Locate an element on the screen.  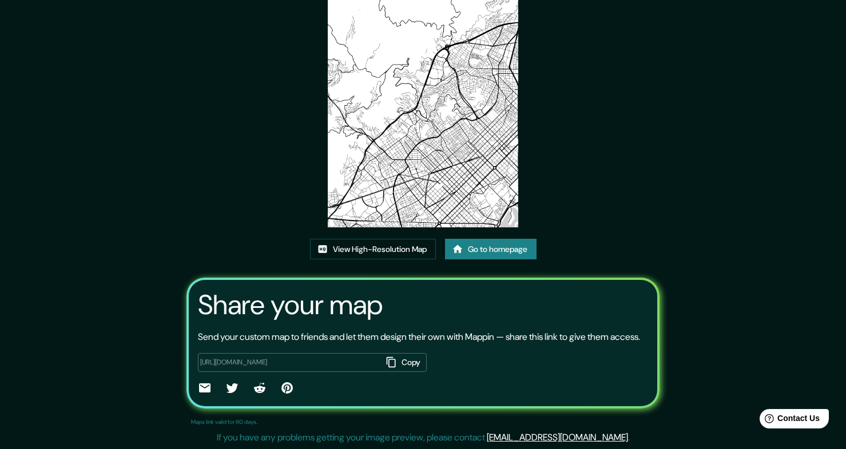
button: Copy is located at coordinates (404, 362).